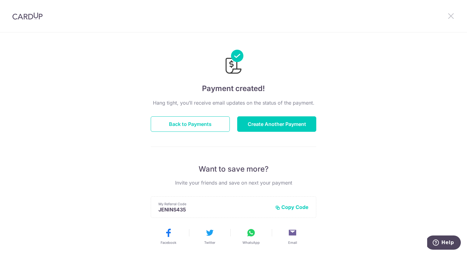 This screenshot has height=254, width=467. Describe the element at coordinates (292, 207) in the screenshot. I see `button: Copy Code` at that location.